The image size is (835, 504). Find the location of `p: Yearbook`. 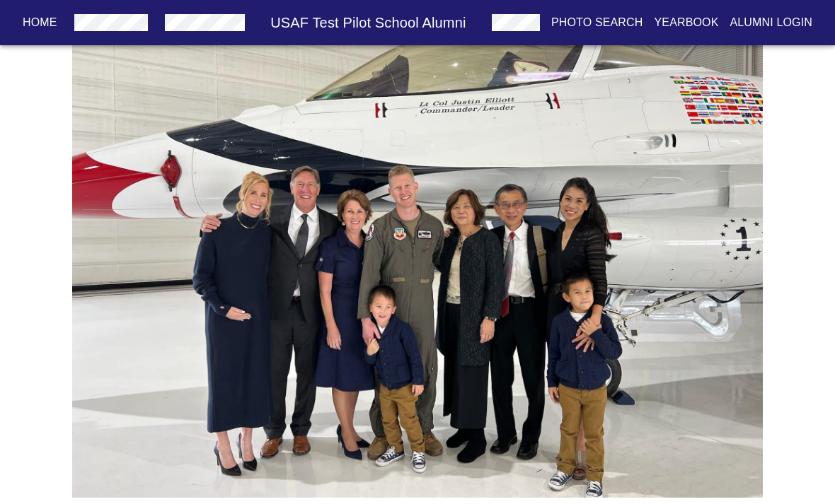

p: Yearbook is located at coordinates (686, 23).